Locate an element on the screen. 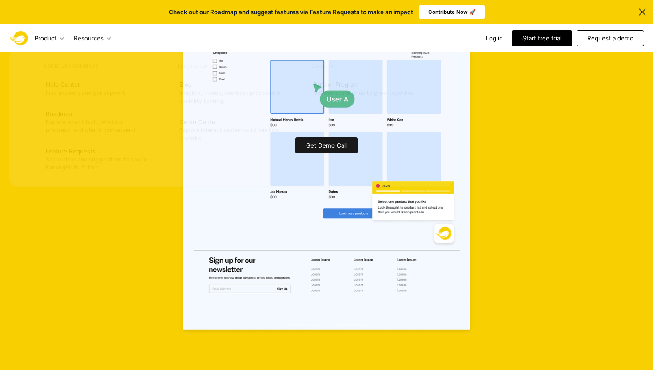 The height and width of the screenshot is (370, 653). p: Request a demo is located at coordinates (610, 38).